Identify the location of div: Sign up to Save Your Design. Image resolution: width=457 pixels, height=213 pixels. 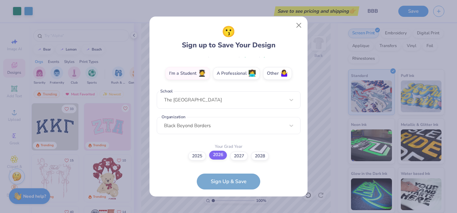
(229, 37).